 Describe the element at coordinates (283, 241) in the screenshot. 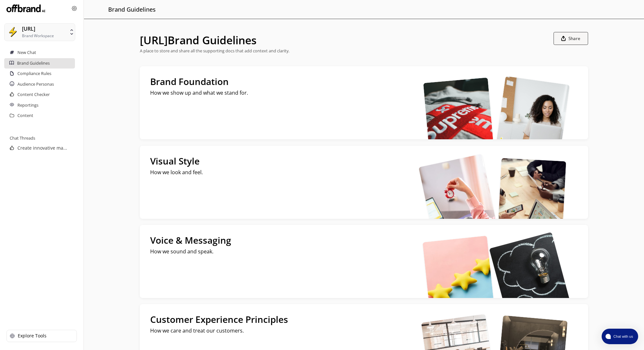

I see `h2: Voice & Messaging` at that location.